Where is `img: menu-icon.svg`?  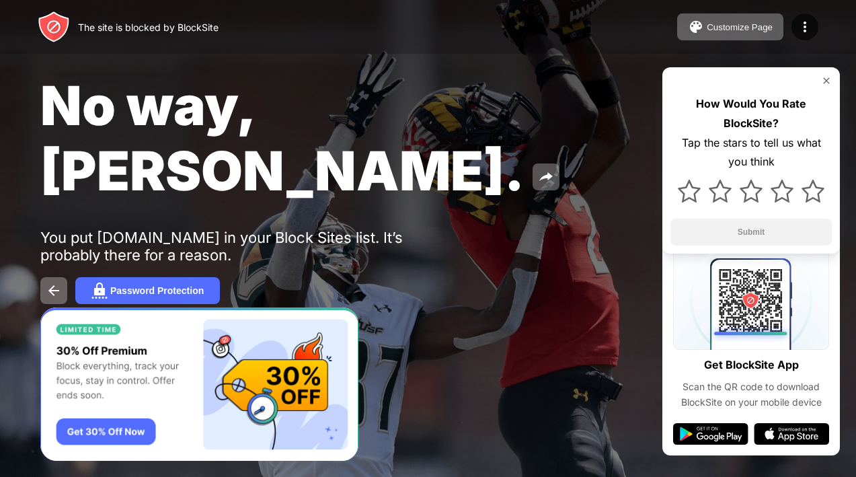
img: menu-icon.svg is located at coordinates (805, 27).